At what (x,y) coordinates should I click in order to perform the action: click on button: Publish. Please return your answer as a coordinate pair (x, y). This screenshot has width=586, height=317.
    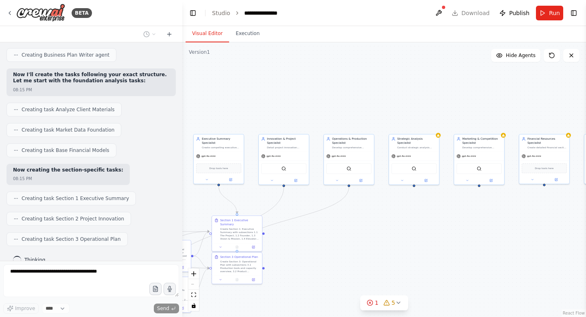
    Looking at the image, I should click on (514, 13).